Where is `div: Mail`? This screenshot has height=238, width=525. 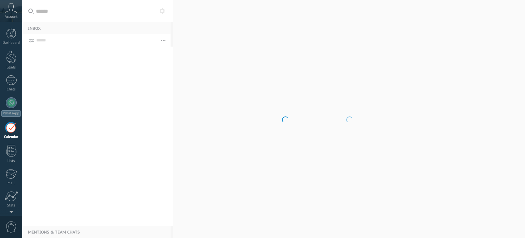 div: Mail is located at coordinates (11, 183).